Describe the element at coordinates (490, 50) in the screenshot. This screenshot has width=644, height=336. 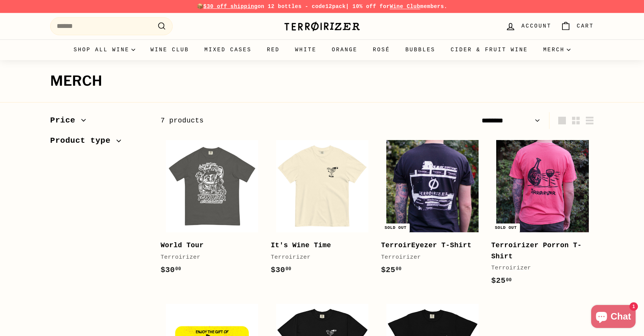
I see `a: Cider & Fruit Wine` at that location.